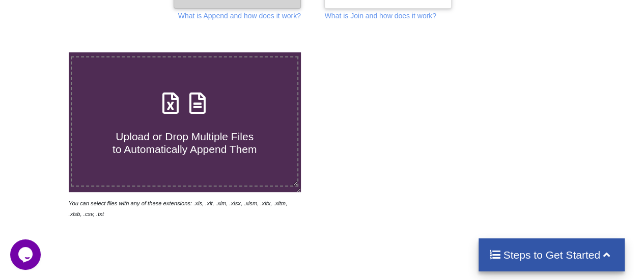 The image size is (644, 280). What do you see at coordinates (380, 16) in the screenshot?
I see `p: What is Join and how does it work?` at bounding box center [380, 16].